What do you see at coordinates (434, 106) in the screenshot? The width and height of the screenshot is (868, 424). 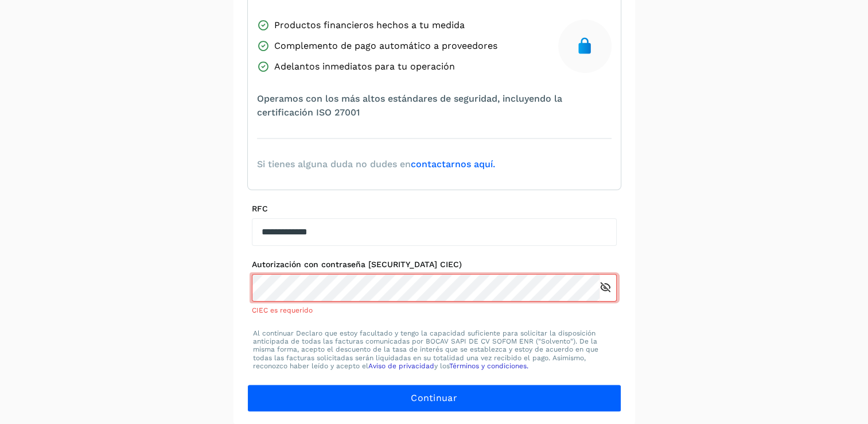 I see `span: Operamos con los más altos estándares de seguridad, incluyendo la certificación ISO 27001` at bounding box center [434, 106].